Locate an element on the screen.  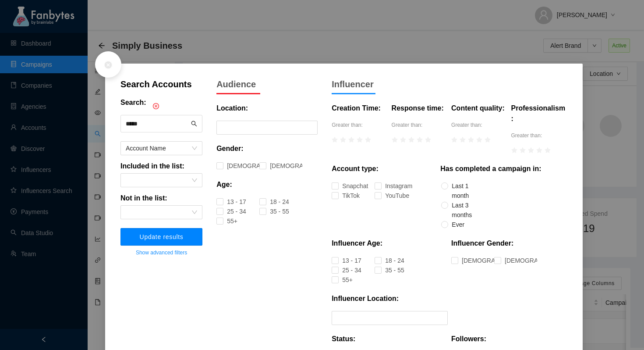
p: Response time: is located at coordinates (417, 108).